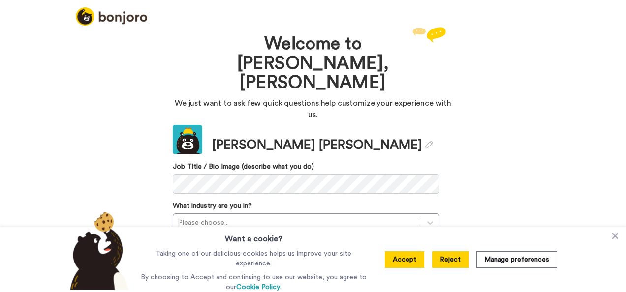  I want to click on button: Accept, so click(405, 260).